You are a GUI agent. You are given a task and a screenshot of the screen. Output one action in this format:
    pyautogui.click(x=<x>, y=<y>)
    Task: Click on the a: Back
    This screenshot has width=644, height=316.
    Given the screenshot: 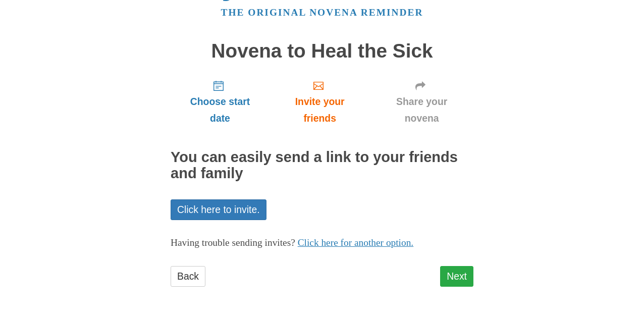 What is the action you would take?
    pyautogui.click(x=188, y=276)
    